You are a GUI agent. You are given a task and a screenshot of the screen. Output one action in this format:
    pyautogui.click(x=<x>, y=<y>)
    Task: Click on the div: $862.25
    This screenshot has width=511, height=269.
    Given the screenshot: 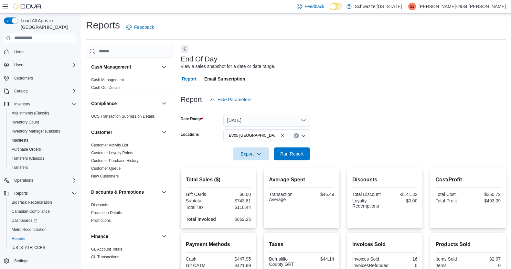 What is the action you would take?
    pyautogui.click(x=235, y=219)
    